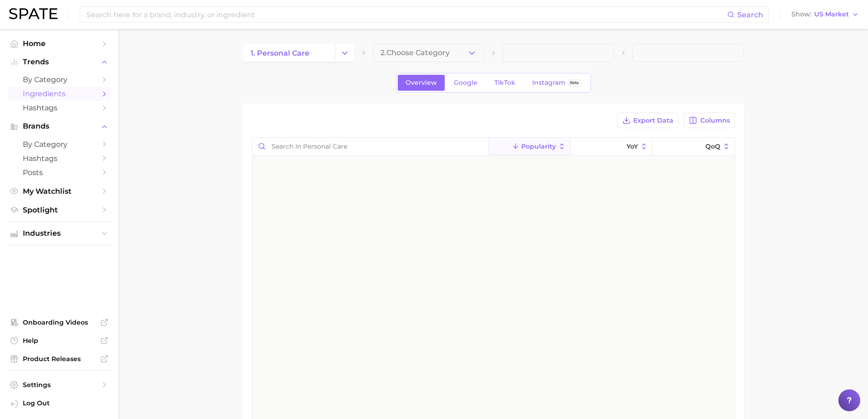 This screenshot has height=419, width=868. What do you see at coordinates (59, 404) in the screenshot?
I see `a: Log out. Currently logged in with e-mail roberto.gil@givaudan.com.` at bounding box center [59, 404].